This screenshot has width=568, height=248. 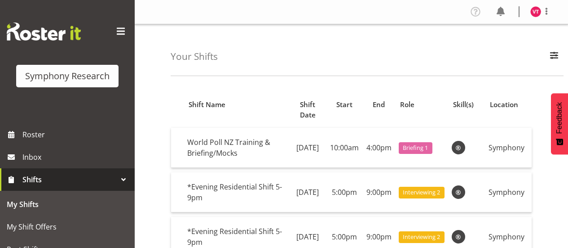 What do you see at coordinates (560, 124) in the screenshot?
I see `button: Feedback - Show survey` at bounding box center [560, 124].